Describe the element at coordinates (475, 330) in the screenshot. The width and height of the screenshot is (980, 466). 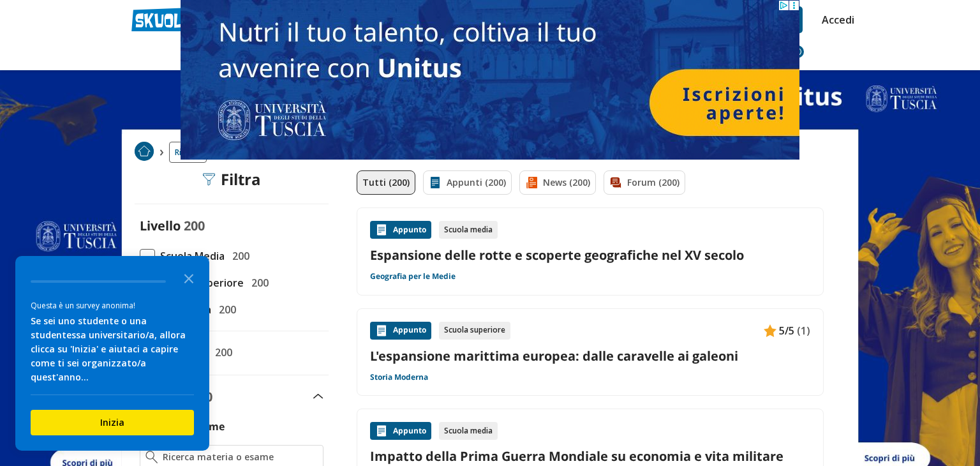
I see `div: Scuola superiore` at that location.